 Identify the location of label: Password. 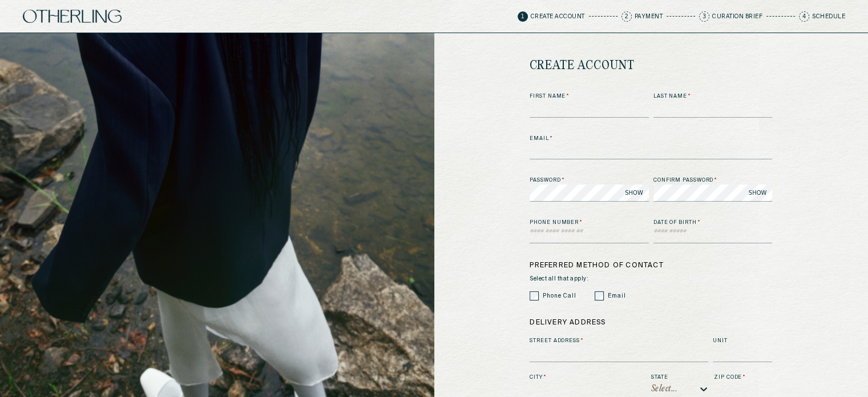
(589, 181).